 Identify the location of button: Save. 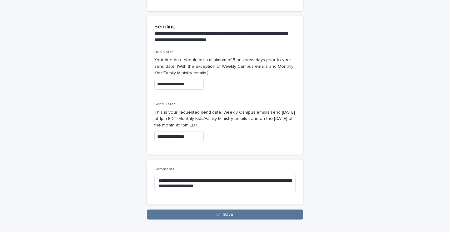
(225, 215).